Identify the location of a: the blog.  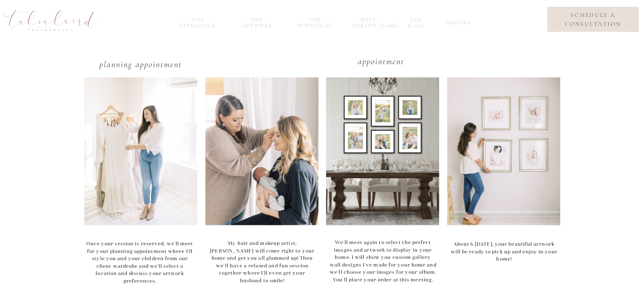
(416, 21).